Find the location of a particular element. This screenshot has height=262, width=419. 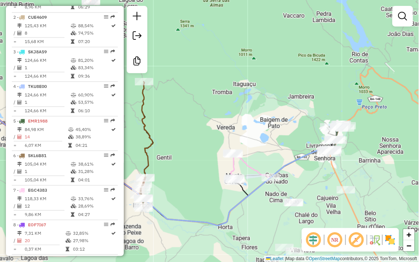

td: 125,43 KM is located at coordinates (47, 26).